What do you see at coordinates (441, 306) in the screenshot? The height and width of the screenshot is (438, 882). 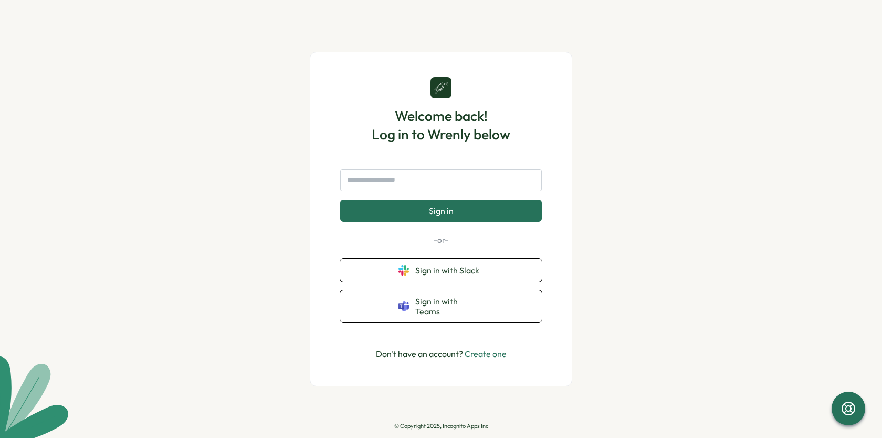 I see `button: Sign in with Teams` at bounding box center [441, 306].